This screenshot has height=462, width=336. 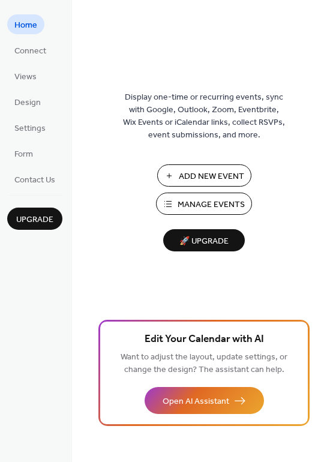 I want to click on button: 🚀 Upgrade, so click(x=204, y=240).